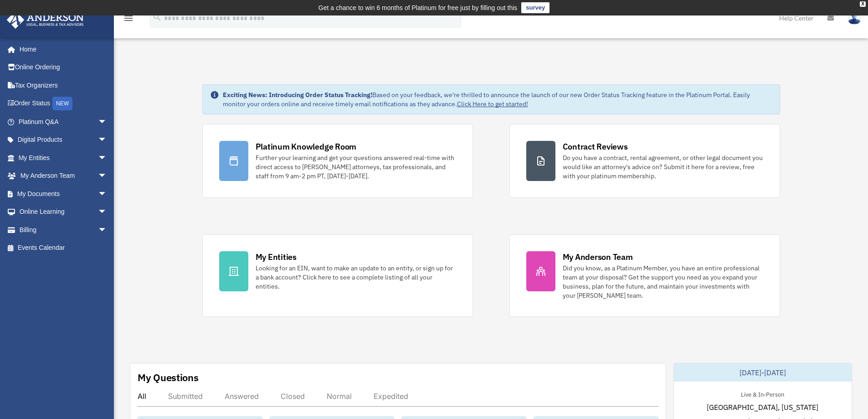  Describe the element at coordinates (63, 104) in the screenshot. I see `a: Order StatusNEW` at that location.